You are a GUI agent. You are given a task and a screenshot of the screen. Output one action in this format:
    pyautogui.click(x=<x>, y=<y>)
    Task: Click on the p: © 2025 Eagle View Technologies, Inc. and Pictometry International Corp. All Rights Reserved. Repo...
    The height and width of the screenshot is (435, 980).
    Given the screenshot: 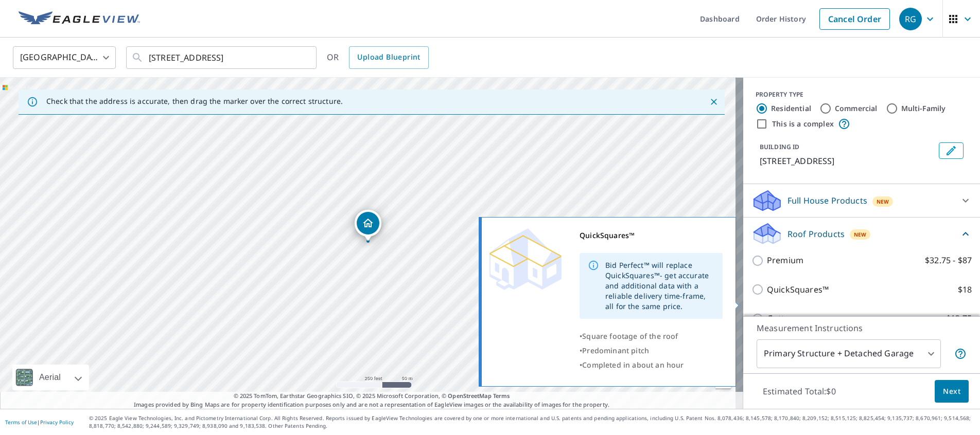 What is the action you would take?
    pyautogui.click(x=532, y=422)
    